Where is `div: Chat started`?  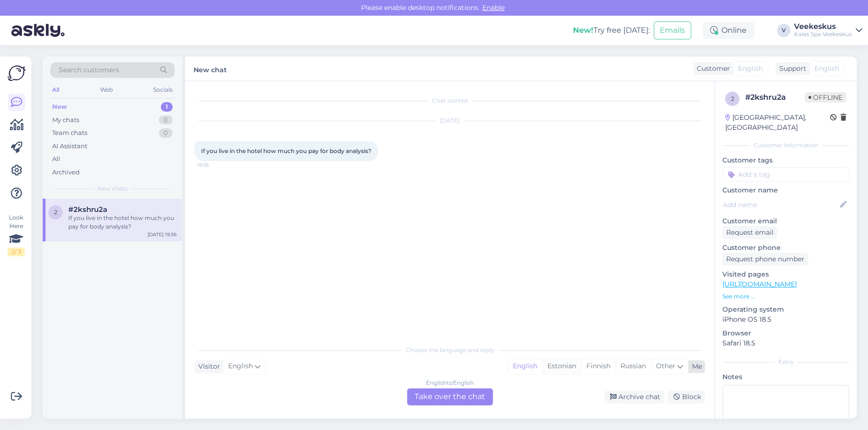 div: Chat started is located at coordinates (450, 100).